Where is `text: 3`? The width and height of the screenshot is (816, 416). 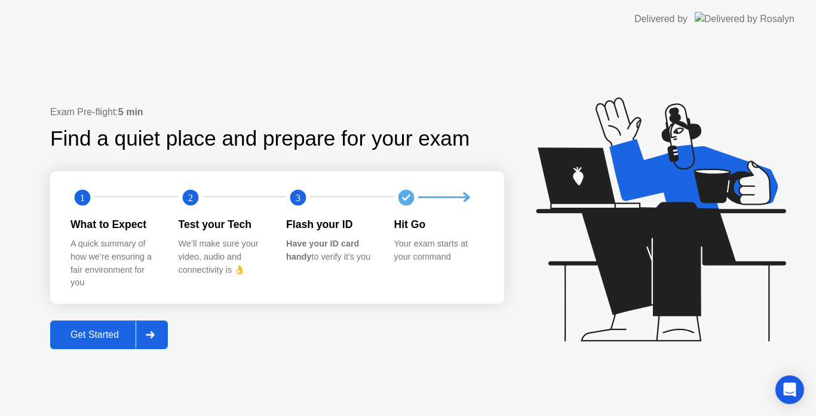
text: 3 is located at coordinates (298, 198).